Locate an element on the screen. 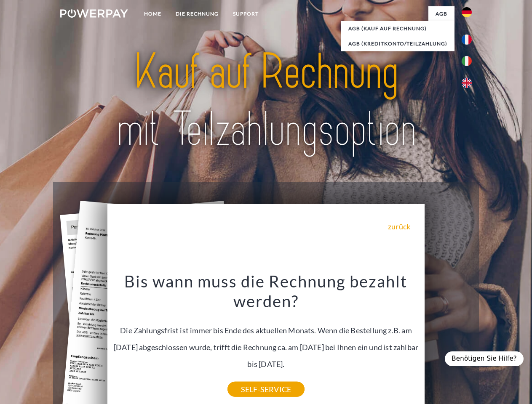 The width and height of the screenshot is (532, 404). img: en is located at coordinates (467, 83).